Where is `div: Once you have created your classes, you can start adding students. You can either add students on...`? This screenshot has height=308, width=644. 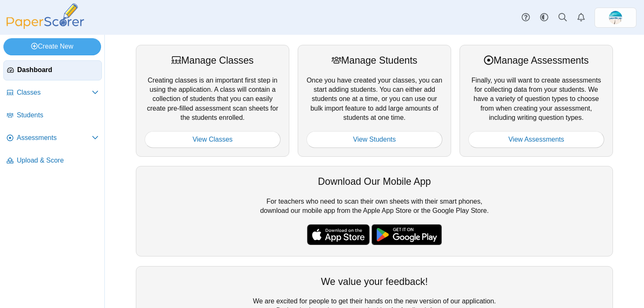 div: Once you have created your classes, you can start adding students. You can either add students on... is located at coordinates (374, 101).